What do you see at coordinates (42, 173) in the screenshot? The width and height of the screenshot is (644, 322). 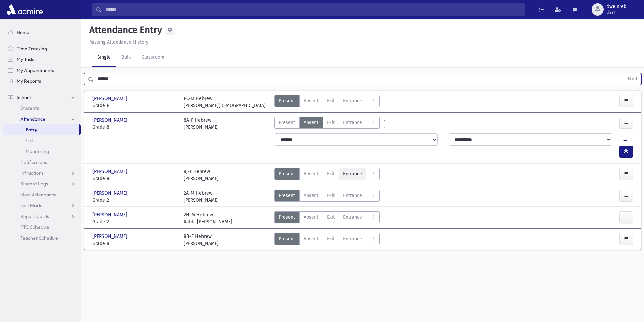 I see `a: Infractions` at bounding box center [42, 173].